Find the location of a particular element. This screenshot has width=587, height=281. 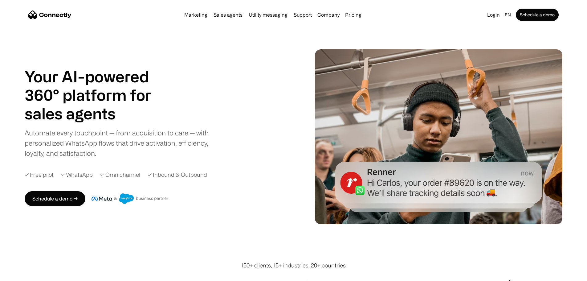

a: Schedule a demo → is located at coordinates (55, 199).